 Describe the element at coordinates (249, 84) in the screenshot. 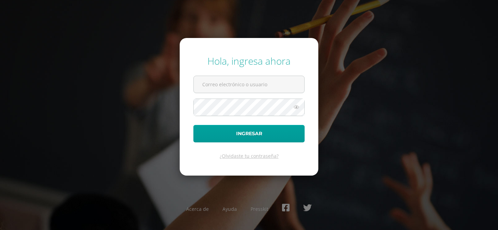

I see `input: Correo electrónico o usuario` at that location.